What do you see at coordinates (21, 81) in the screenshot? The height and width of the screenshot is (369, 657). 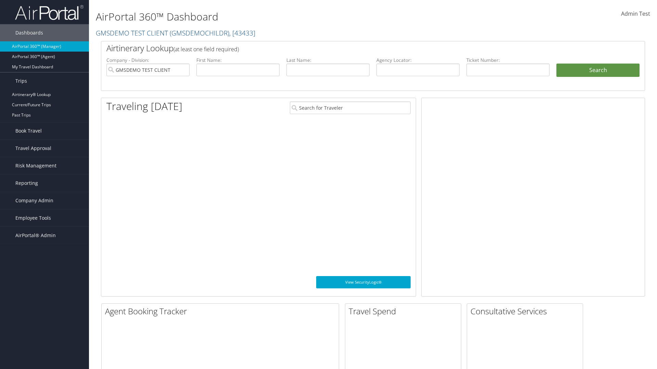 I see `span: Trips` at bounding box center [21, 81].